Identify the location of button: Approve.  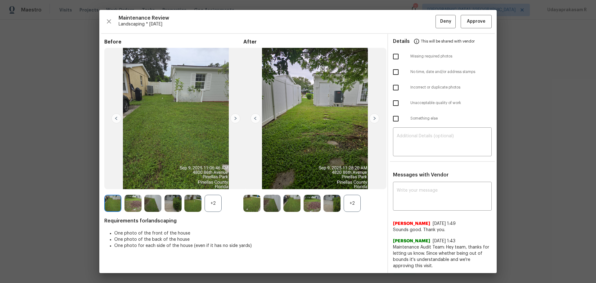
(477, 21).